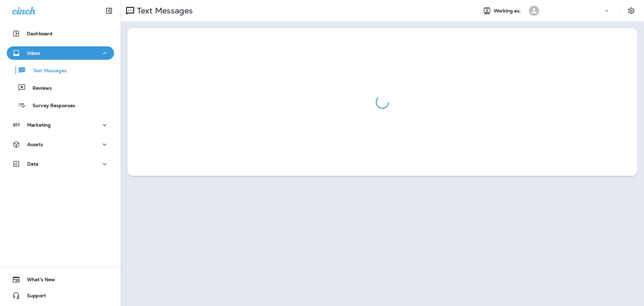 The height and width of the screenshot is (306, 644). Describe the element at coordinates (109, 11) in the screenshot. I see `button: Collapse Sidebar` at that location.